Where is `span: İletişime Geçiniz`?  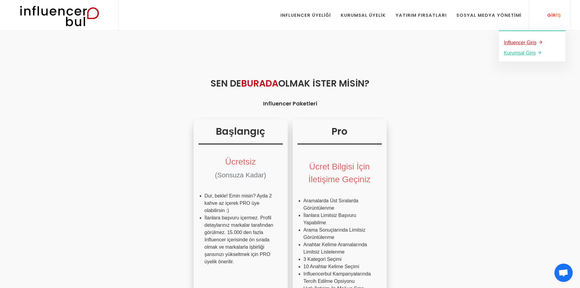
span: İletişime Geçiniz is located at coordinates (339, 179).